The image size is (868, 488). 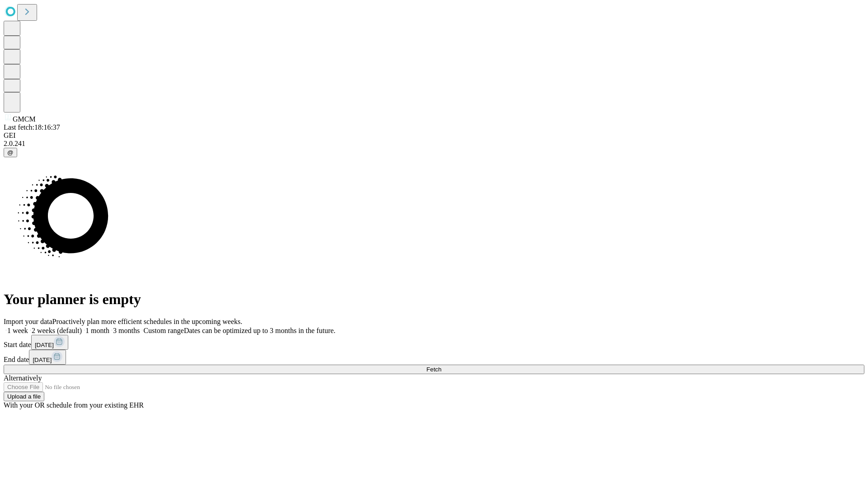 I want to click on button: Fetch, so click(x=434, y=369).